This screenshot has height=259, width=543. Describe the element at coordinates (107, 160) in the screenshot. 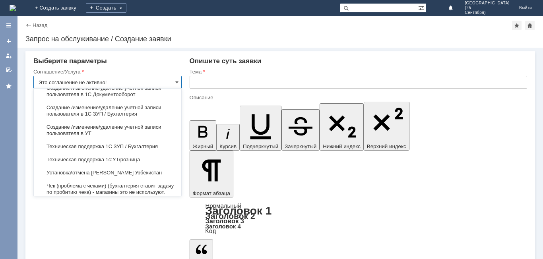

I see `span: Техническая поддержка 1с:УТ/розница` at that location.